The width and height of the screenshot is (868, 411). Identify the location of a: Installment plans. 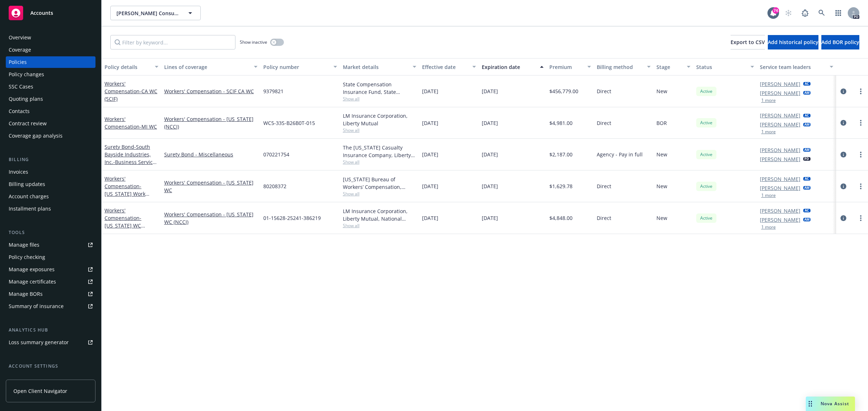
(51, 209).